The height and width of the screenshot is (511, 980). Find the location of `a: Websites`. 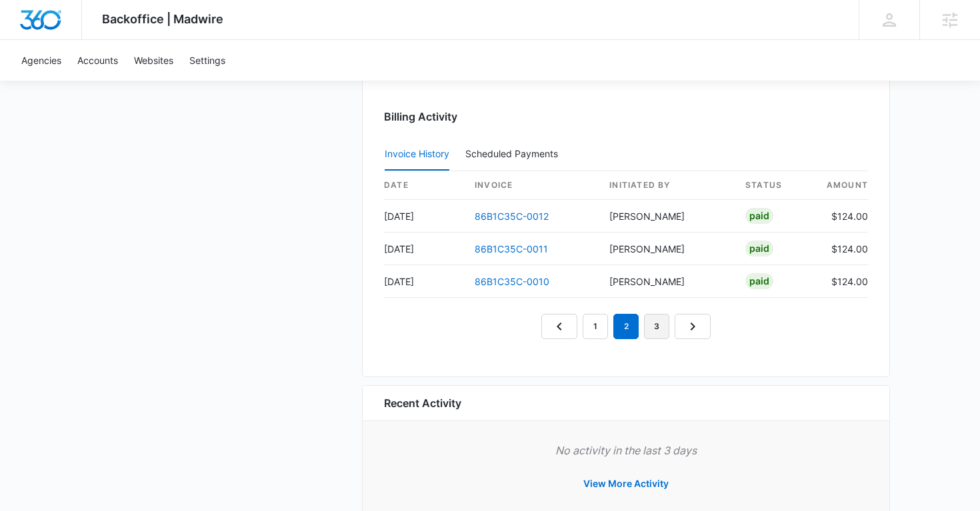

a: Websites is located at coordinates (153, 60).